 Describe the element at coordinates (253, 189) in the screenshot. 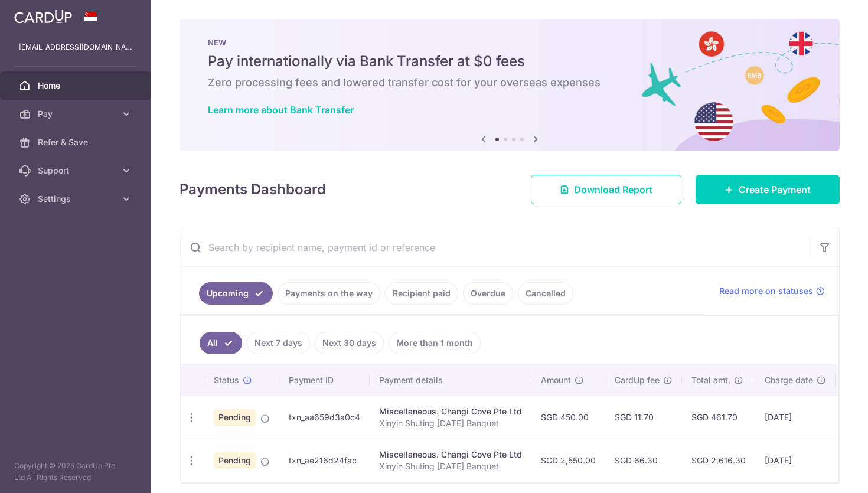

I see `h4: Payments Dashboard` at that location.